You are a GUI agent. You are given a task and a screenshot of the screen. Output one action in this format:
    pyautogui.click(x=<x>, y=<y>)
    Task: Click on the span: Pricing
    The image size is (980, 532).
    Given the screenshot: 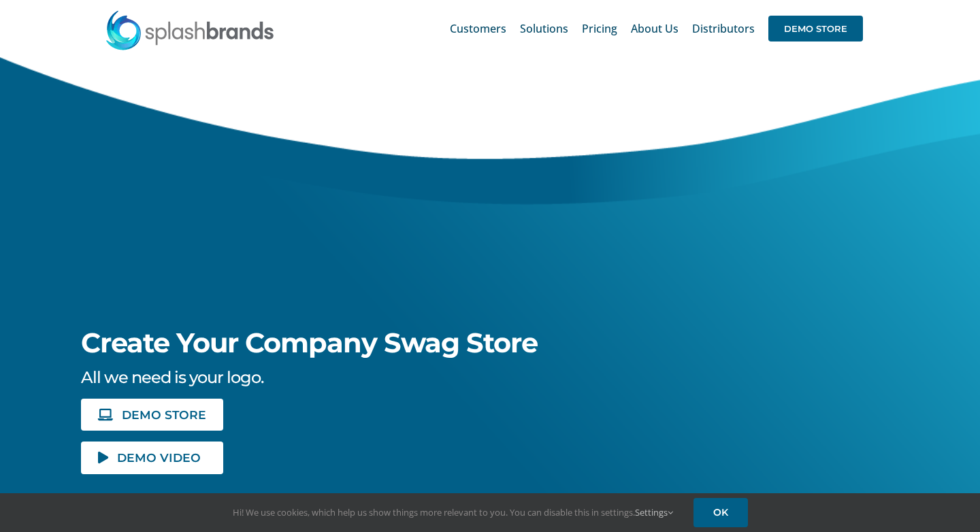 What is the action you would take?
    pyautogui.click(x=600, y=29)
    